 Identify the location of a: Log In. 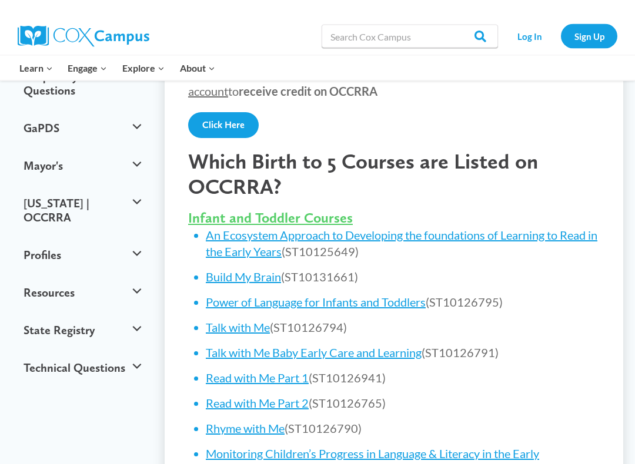
(529, 36).